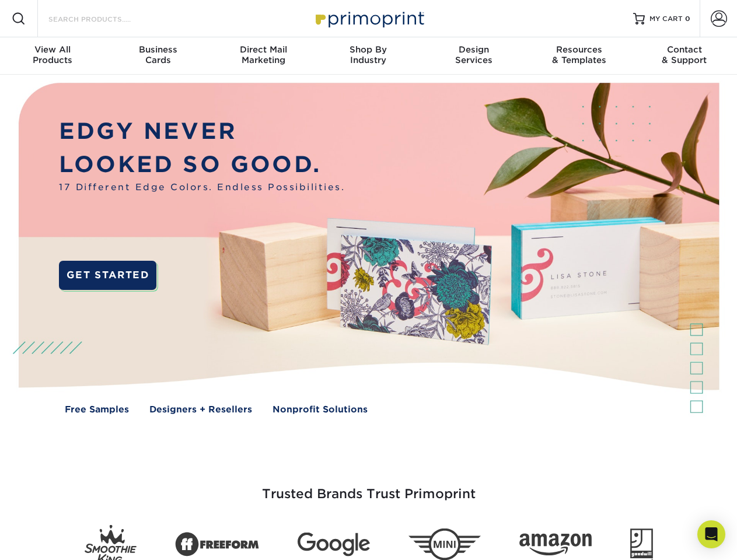  Describe the element at coordinates (97, 409) in the screenshot. I see `a: Free Samples` at that location.